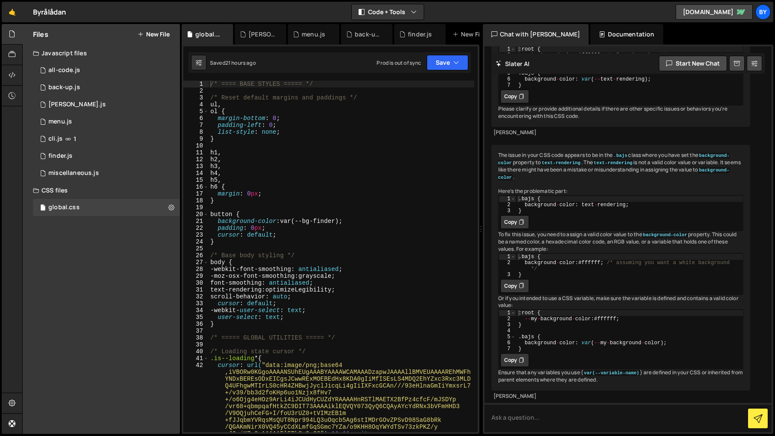 The image size is (775, 436). What do you see at coordinates (74, 173) in the screenshot?
I see `div: miscellaneous.js` at bounding box center [74, 173].